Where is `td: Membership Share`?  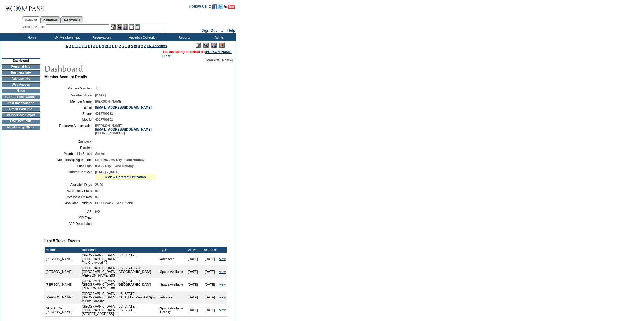
td: Membership Share is located at coordinates (21, 128).